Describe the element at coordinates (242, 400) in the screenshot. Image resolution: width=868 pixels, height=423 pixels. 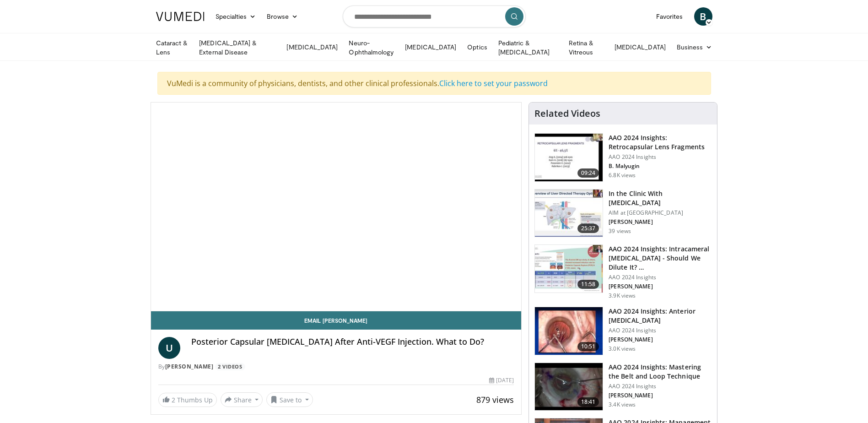
I see `button: Share` at that location.